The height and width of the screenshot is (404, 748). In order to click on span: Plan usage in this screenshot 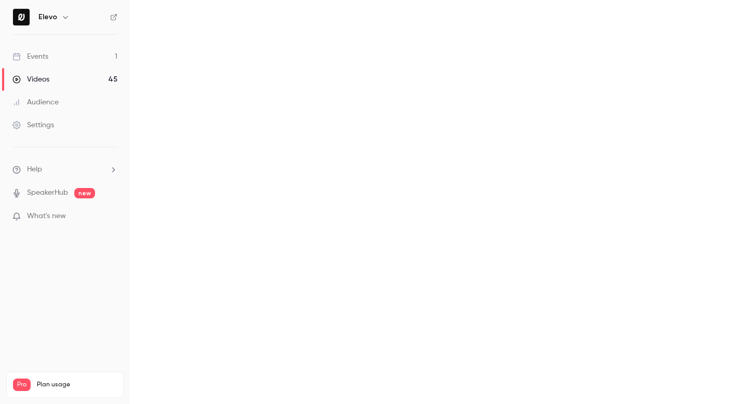, I will do `click(77, 385)`.